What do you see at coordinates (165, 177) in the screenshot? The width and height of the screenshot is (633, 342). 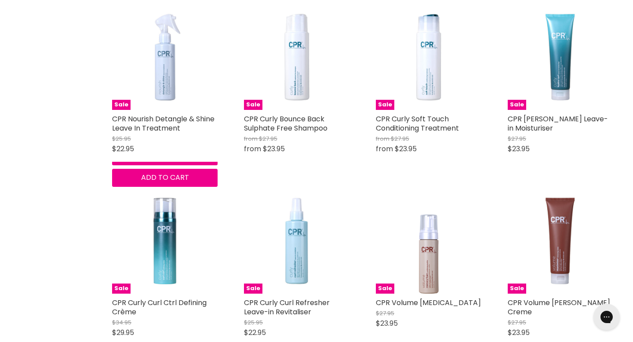 I see `span: Add to cart` at bounding box center [165, 177].